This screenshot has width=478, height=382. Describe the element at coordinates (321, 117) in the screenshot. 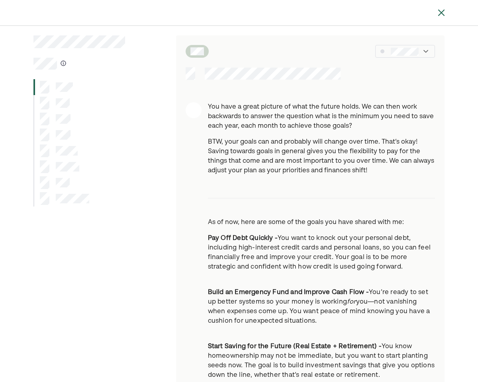

I see `p: You have a great picture of what the future holds. We can then work backwards to answer the quest...` at that location.